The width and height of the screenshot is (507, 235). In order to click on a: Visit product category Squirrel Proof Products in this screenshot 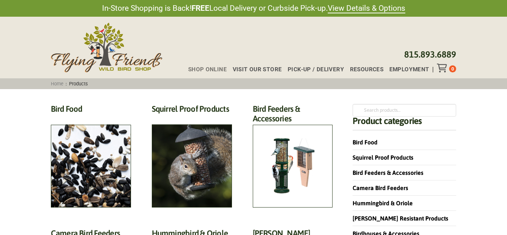, I will do `click(192, 156)`.